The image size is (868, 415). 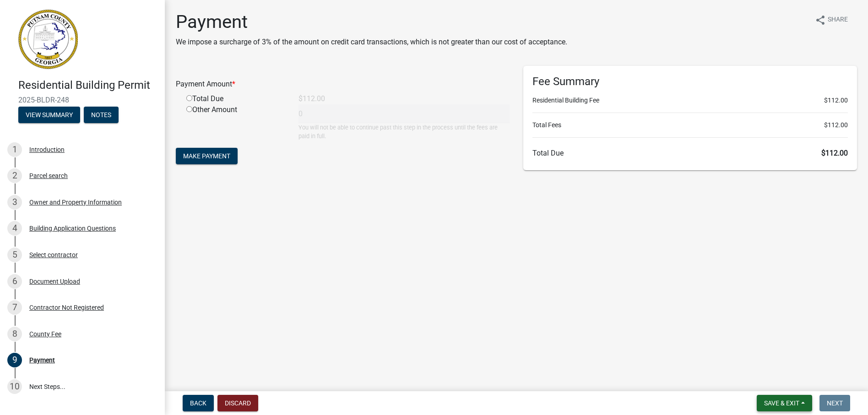 What do you see at coordinates (785, 403) in the screenshot?
I see `button: Save & Exit` at bounding box center [785, 403].